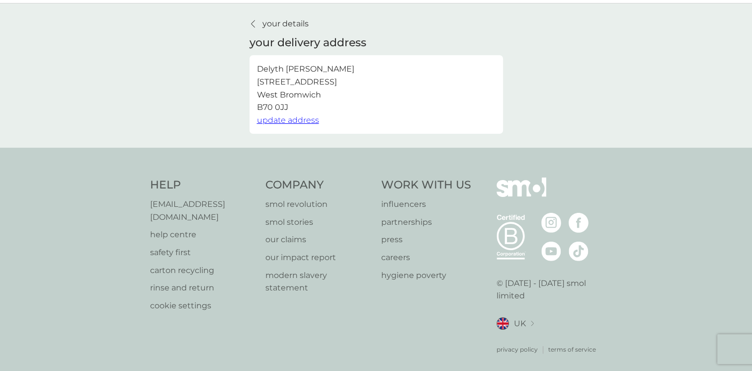 This screenshot has width=752, height=371. What do you see at coordinates (520, 323) in the screenshot?
I see `span: UK` at bounding box center [520, 323].